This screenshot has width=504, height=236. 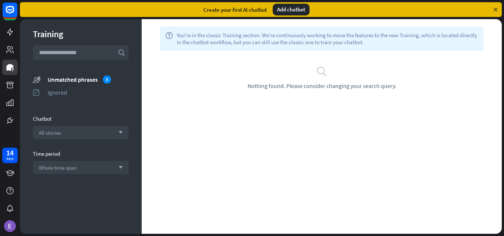 I want to click on div: Time period, so click(x=81, y=154).